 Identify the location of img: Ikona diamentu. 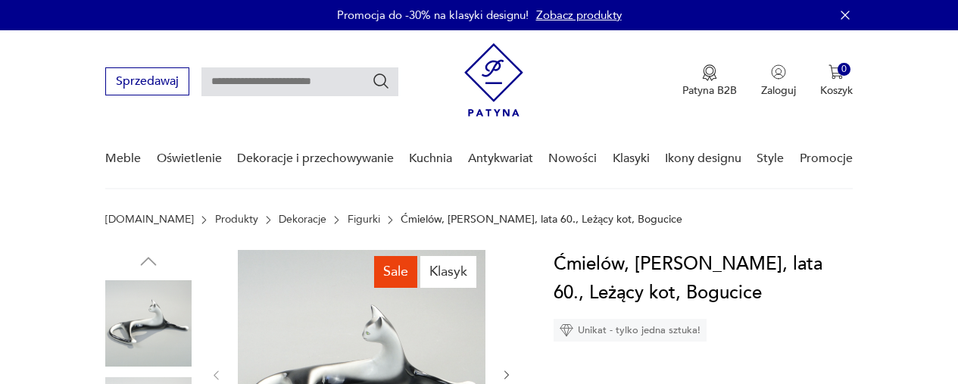
(567, 330).